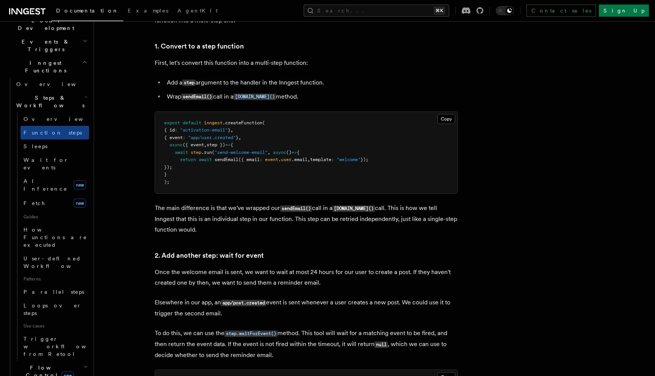  I want to click on span: ({ event, so click(193, 145).